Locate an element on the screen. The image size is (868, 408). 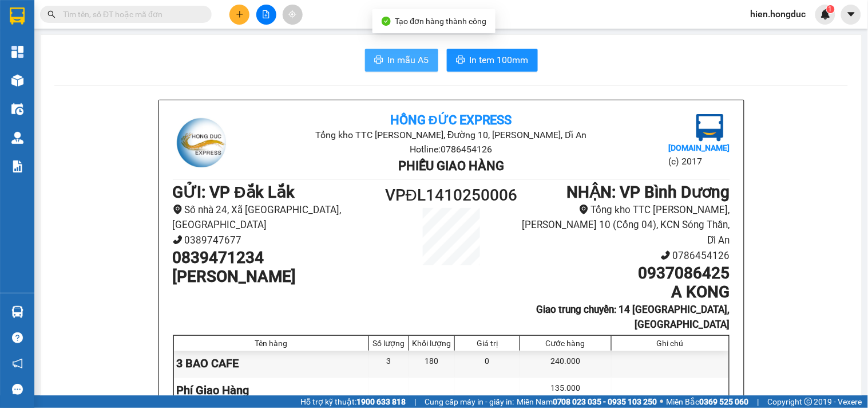
strong: 1900 633 818 is located at coordinates (381, 402).